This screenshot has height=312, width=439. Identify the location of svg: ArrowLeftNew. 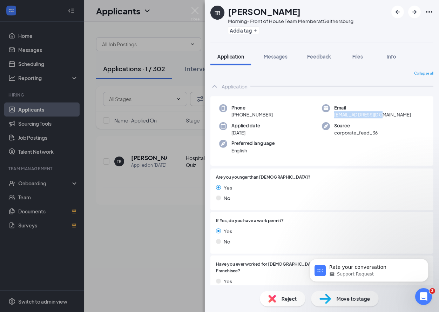
(398, 12).